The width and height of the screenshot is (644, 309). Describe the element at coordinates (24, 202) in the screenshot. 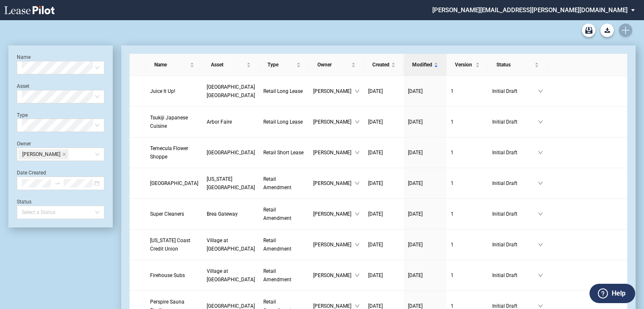

I see `label: Status` at that location.